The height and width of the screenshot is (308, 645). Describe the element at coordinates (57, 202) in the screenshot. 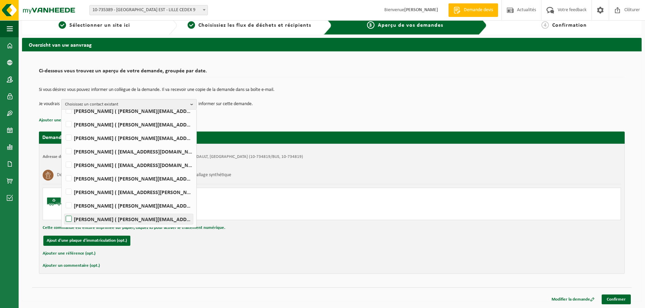

I see `img: BL-SO-LV.png` at that location.